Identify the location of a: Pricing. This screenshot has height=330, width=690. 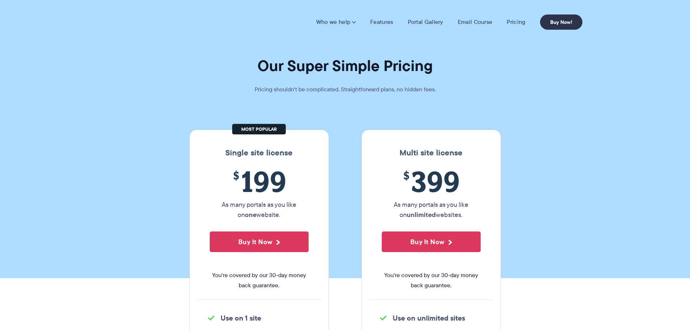
(516, 22).